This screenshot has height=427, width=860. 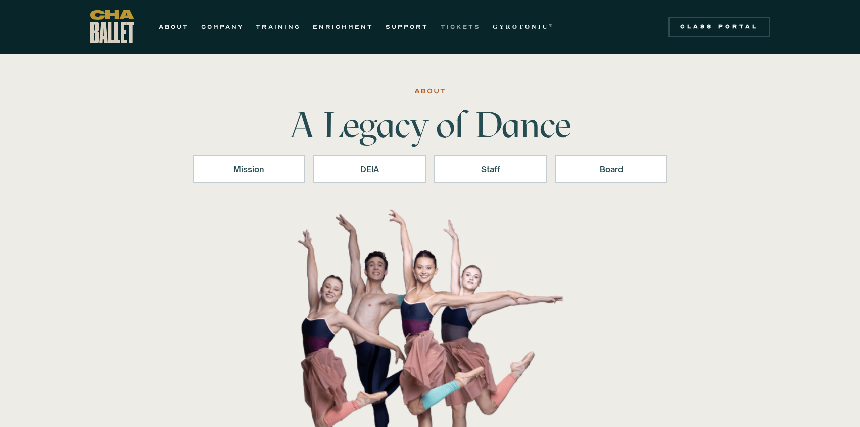 I want to click on a: TRAINING, so click(x=278, y=27).